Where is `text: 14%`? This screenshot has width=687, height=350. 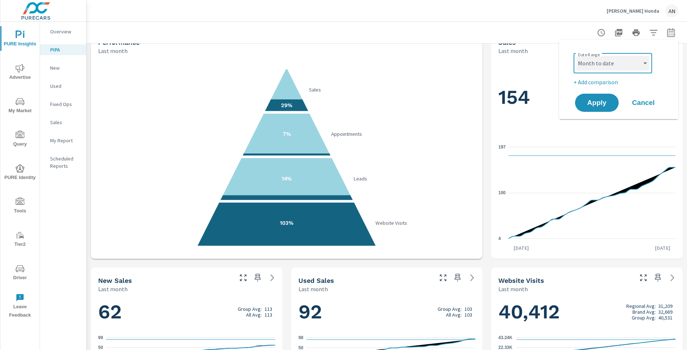
text: 14% is located at coordinates (287, 179).